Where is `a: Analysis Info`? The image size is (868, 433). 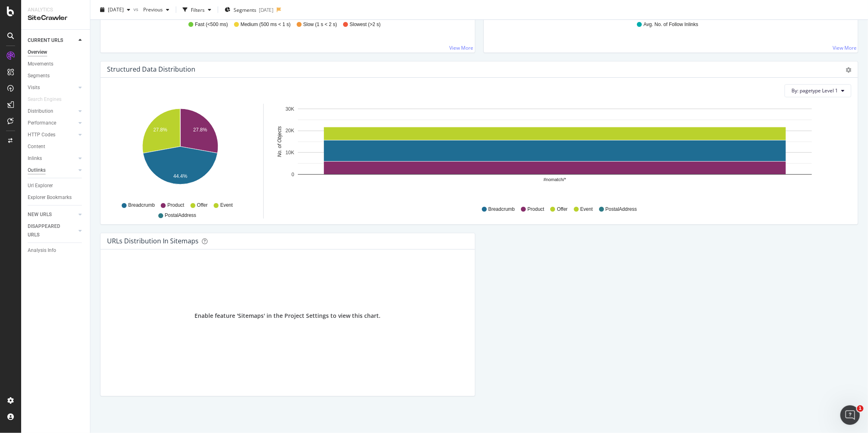
a: Analysis Info is located at coordinates (56, 250).